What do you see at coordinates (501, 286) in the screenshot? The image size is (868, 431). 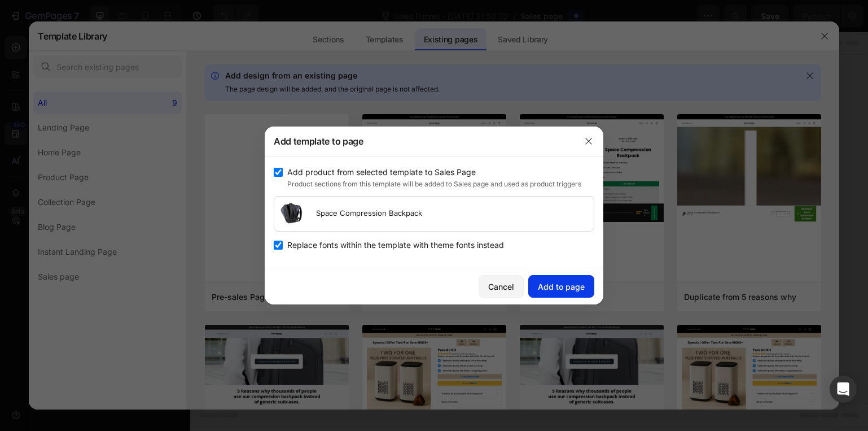 I see `button: Cancel` at bounding box center [501, 286].